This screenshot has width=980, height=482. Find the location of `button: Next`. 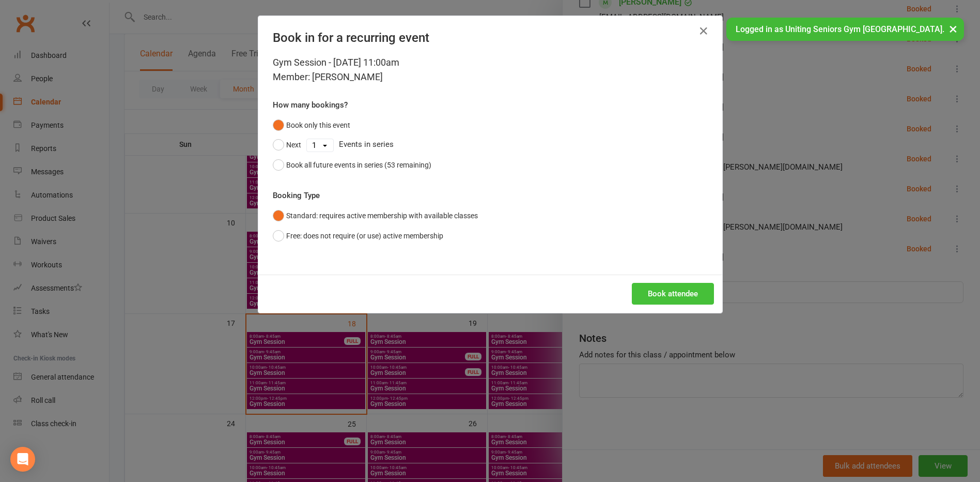

button: Next is located at coordinates (287, 144).